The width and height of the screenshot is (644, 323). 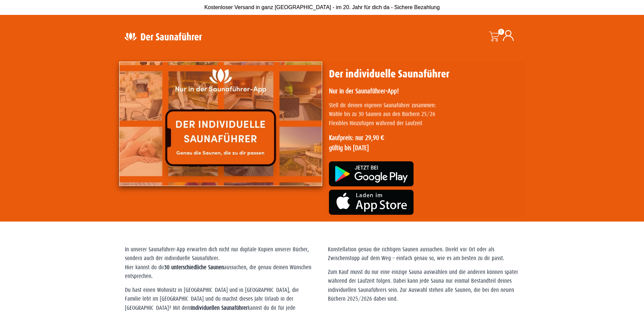 I want to click on h1: Der individuelle Saunaführer, so click(x=425, y=74).